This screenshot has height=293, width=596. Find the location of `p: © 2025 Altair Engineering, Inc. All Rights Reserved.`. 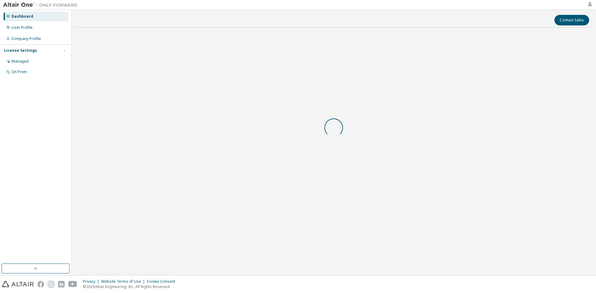

p: © 2025 Altair Engineering, Inc. All Rights Reserved. is located at coordinates (131, 287).